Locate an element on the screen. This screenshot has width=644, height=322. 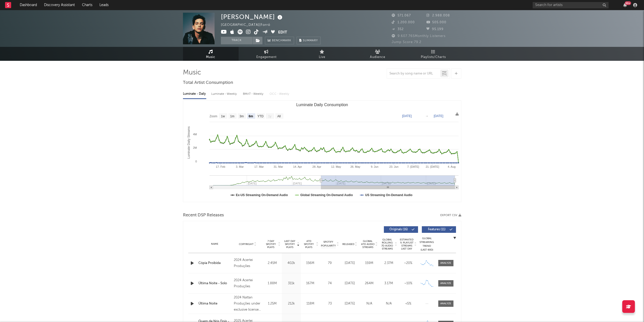
text: 1w is located at coordinates (223, 116).